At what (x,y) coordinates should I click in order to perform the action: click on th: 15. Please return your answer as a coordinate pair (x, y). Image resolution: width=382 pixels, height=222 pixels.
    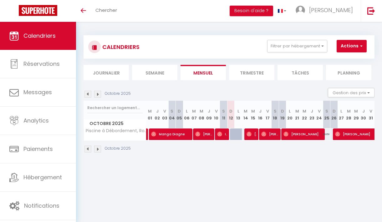
    Looking at the image, I should click on (253, 115).